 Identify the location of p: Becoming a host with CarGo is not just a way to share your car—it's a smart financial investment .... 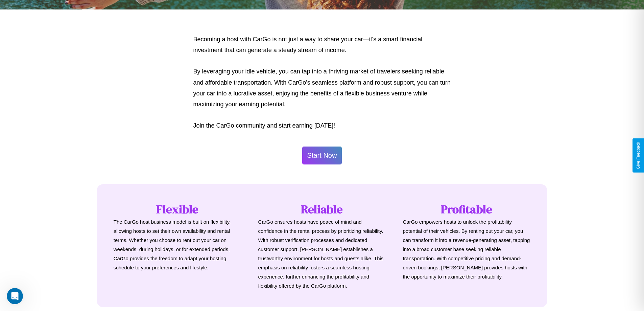
(322, 44).